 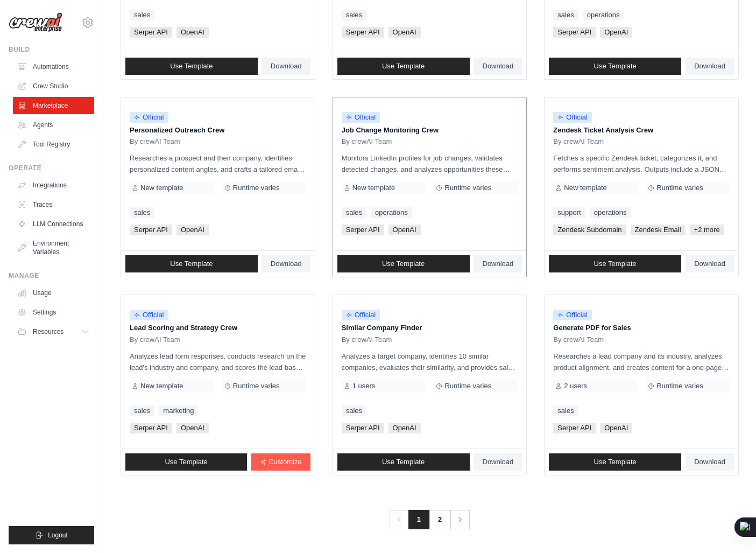 What do you see at coordinates (430, 130) in the screenshot?
I see `p: Job Change Monitoring Crew` at bounding box center [430, 130].